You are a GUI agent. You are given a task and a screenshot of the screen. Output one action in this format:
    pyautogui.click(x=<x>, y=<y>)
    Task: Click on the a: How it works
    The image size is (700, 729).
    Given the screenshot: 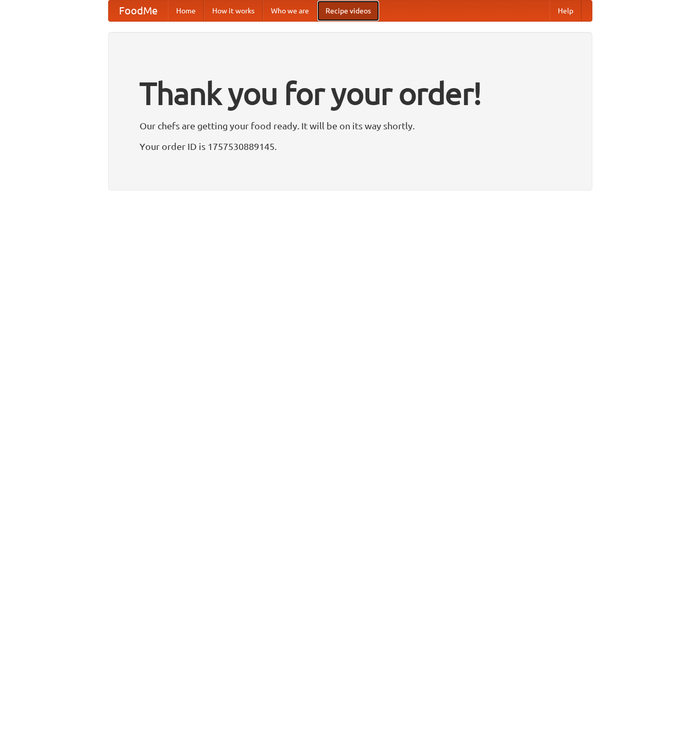 What is the action you would take?
    pyautogui.click(x=233, y=11)
    